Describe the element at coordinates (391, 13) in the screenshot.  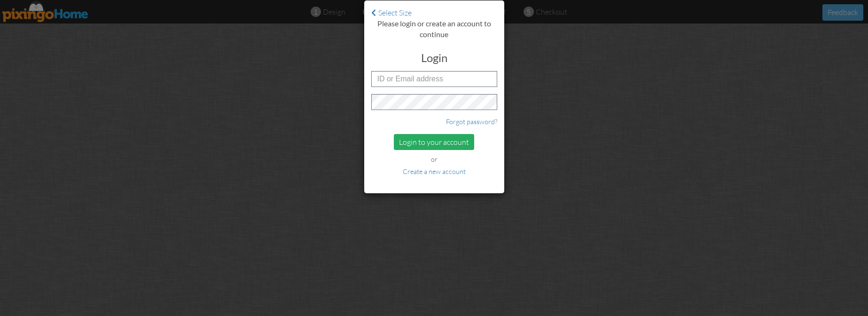
I see `a: Select Size` at that location.